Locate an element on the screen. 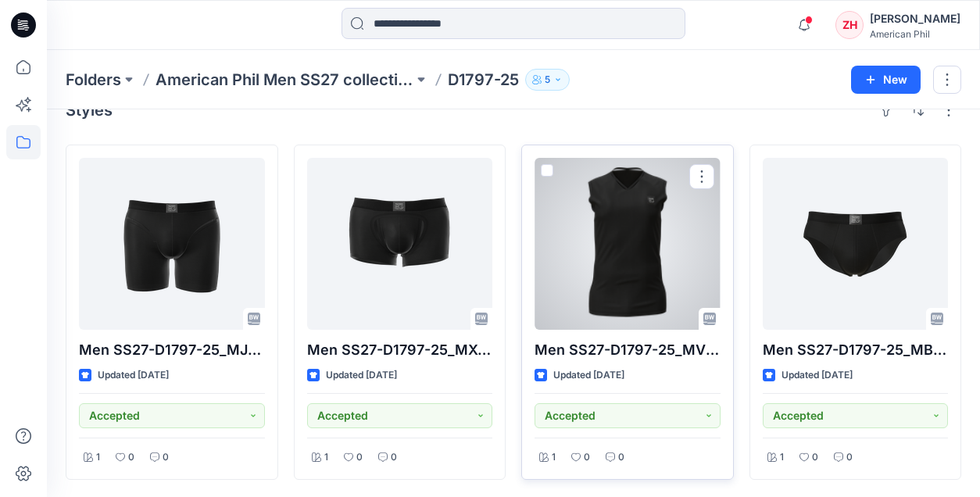 The height and width of the screenshot is (497, 980). p: Men SS27-D1797-25_MB30959 is located at coordinates (855, 350).